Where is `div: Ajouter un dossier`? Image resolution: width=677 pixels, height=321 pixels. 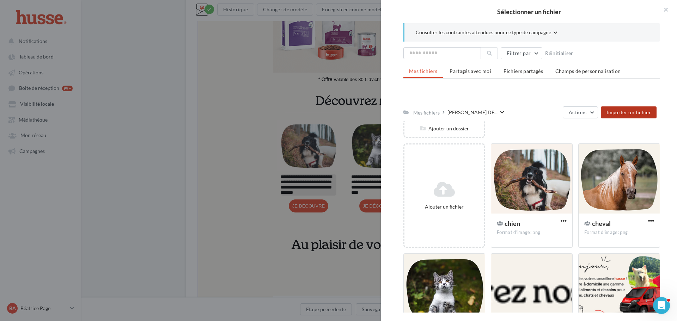
div: Ajouter un dossier is located at coordinates (445, 128).